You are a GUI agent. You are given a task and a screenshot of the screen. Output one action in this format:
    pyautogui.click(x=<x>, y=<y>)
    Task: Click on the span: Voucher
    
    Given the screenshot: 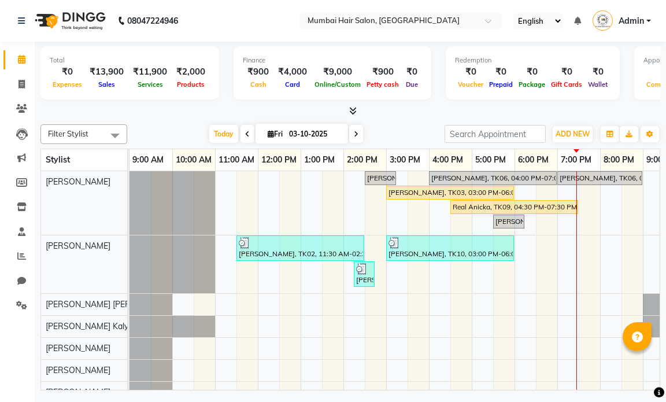 What is the action you would take?
    pyautogui.click(x=471, y=84)
    